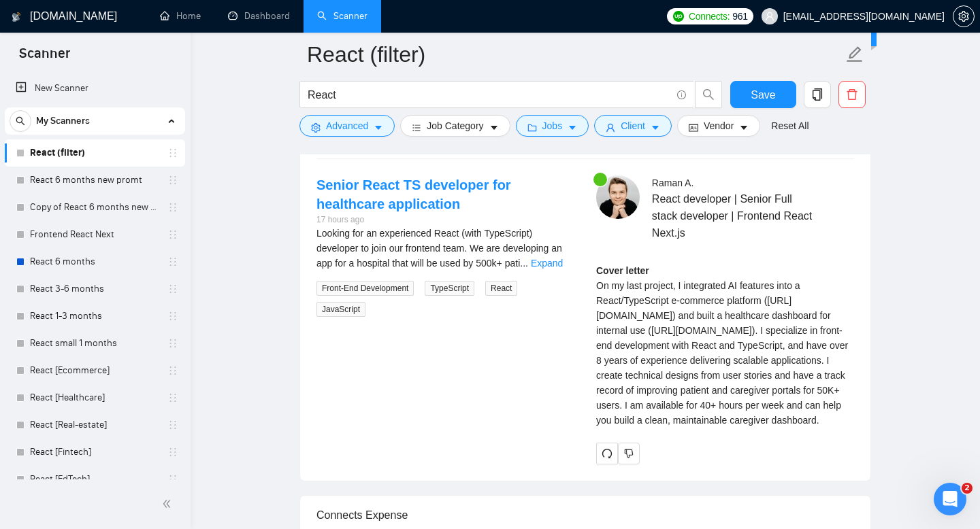 This screenshot has width=980, height=529. Describe the element at coordinates (634, 126) in the screenshot. I see `span: Client` at that location.